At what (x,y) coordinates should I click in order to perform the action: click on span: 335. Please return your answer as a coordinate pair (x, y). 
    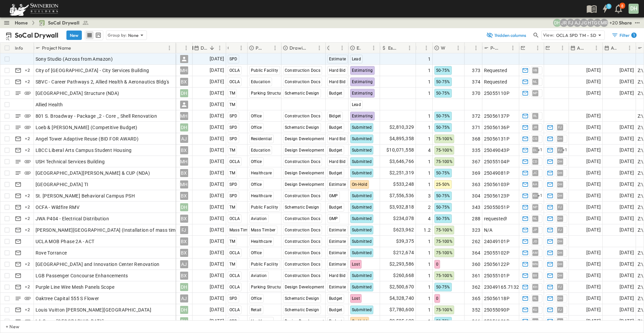
    Looking at the image, I should click on (476, 150).